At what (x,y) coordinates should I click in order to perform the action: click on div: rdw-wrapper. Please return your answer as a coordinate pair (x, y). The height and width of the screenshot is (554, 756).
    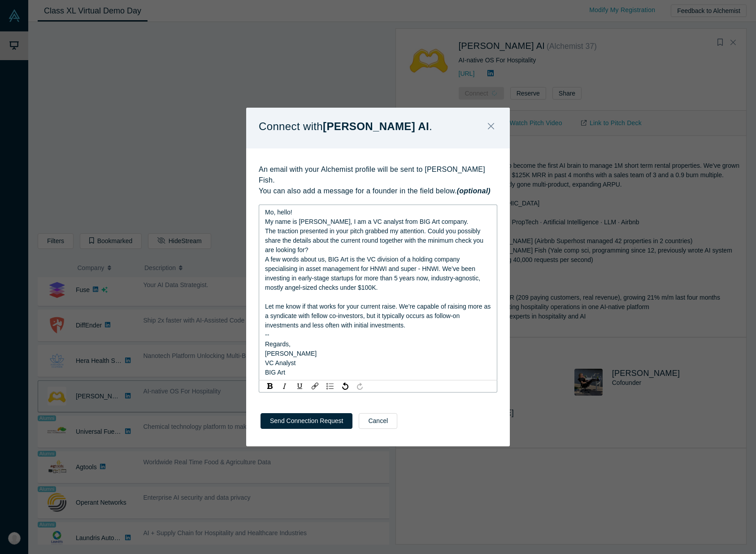
    Looking at the image, I should click on (378, 293).